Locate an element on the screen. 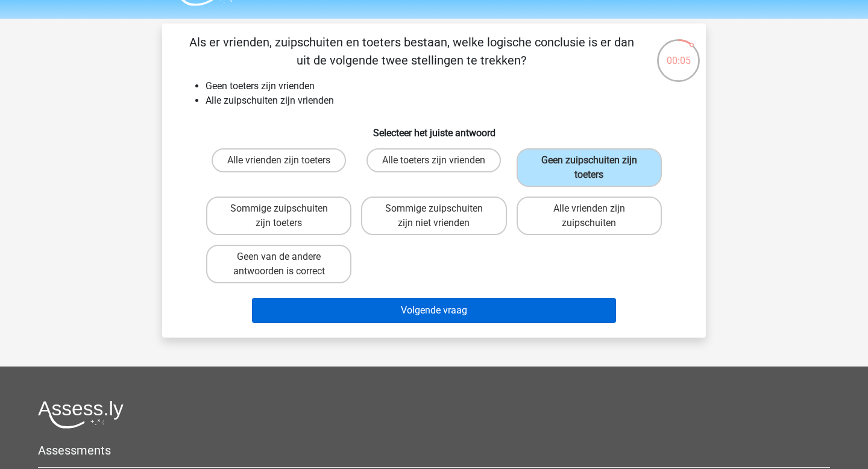  label: Alle vrienden zijn toeters is located at coordinates (278, 160).